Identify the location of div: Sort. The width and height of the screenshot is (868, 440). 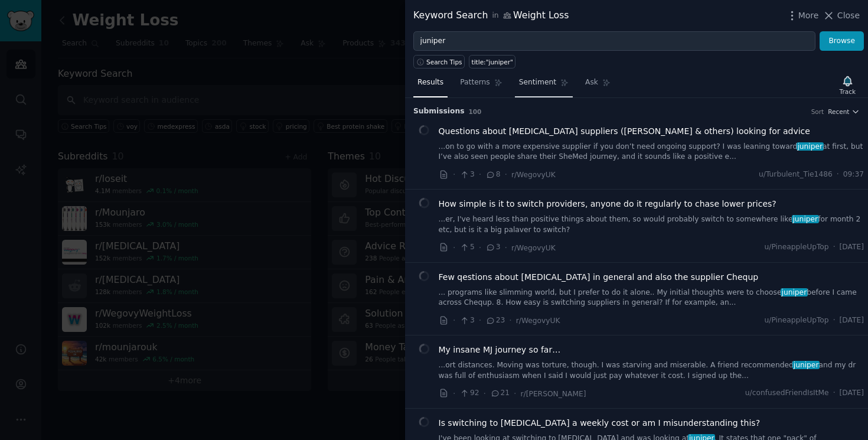
(818, 112).